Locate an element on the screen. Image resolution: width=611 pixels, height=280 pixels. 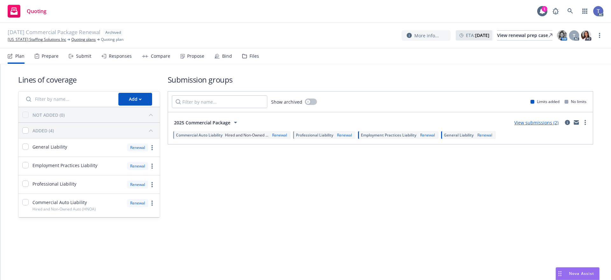
a: Switch app is located at coordinates (585, 11).